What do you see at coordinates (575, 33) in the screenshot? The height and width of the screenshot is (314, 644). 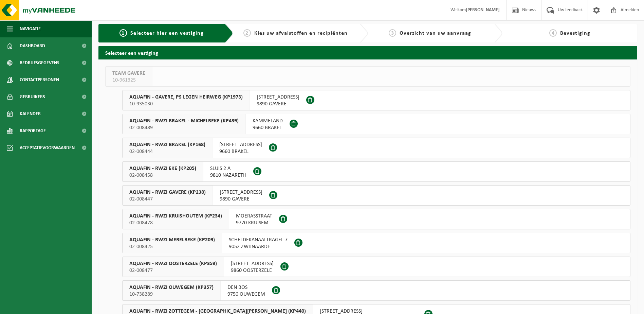 I see `span: Bevestiging` at bounding box center [575, 33].